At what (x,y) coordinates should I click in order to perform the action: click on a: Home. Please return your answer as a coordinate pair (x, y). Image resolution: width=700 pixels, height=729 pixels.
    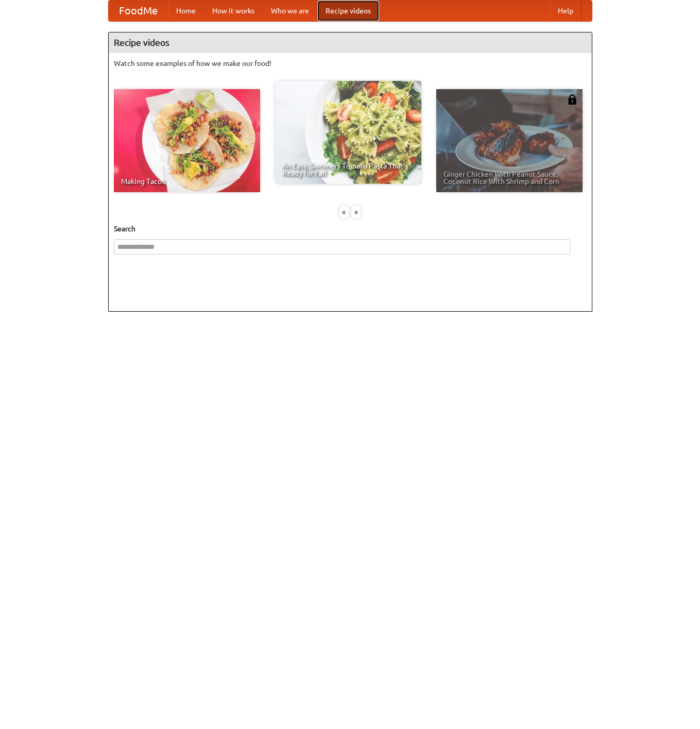
    Looking at the image, I should click on (186, 11).